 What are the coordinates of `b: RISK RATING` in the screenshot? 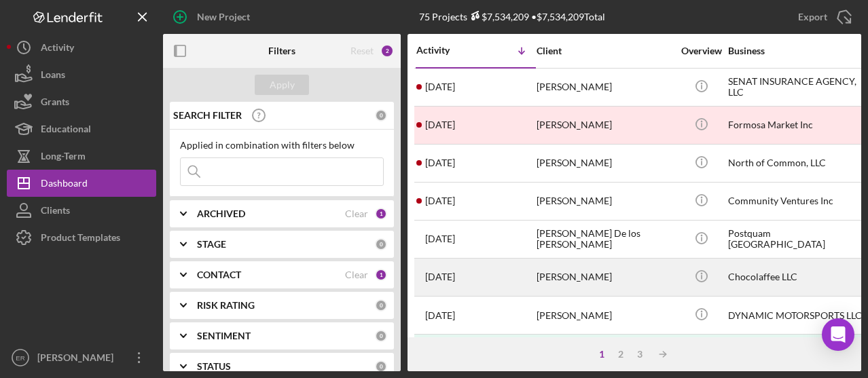 It's located at (226, 305).